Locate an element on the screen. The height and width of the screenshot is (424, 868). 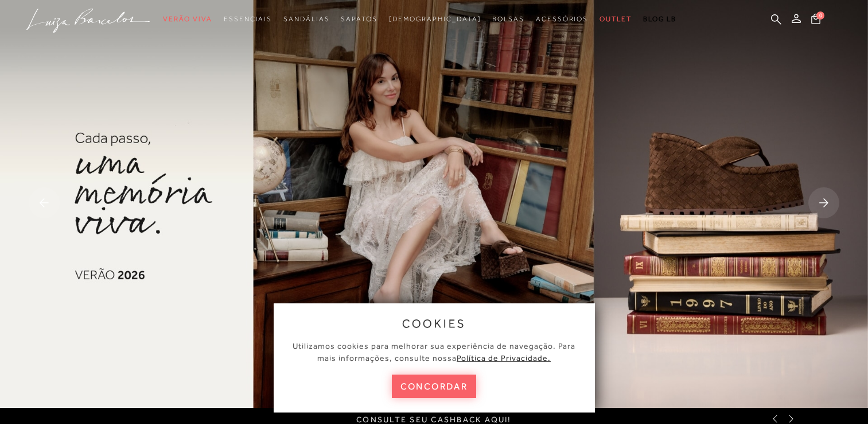
button: 0 is located at coordinates (816, 20).